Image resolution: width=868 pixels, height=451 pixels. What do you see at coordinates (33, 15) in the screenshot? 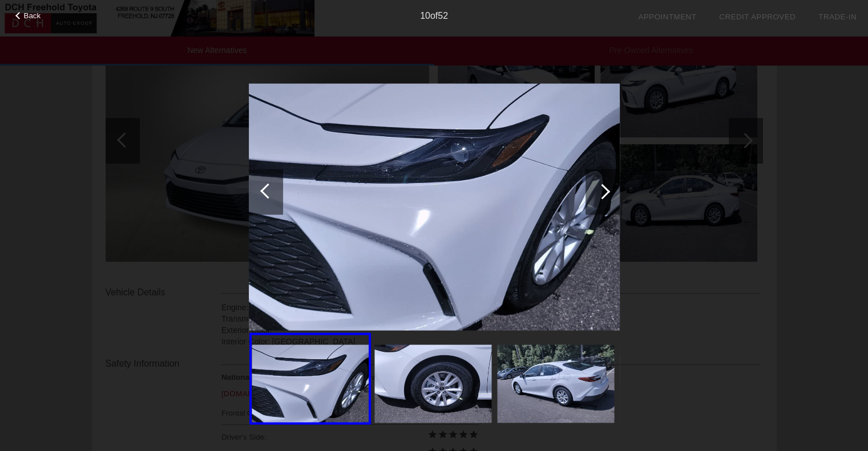
I see `span: Back` at bounding box center [33, 15].